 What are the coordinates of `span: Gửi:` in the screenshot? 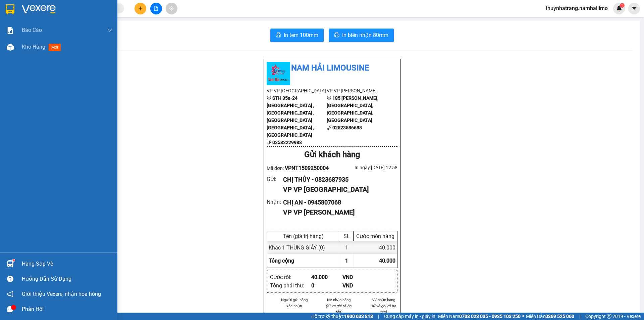 It's located at (11, 9).